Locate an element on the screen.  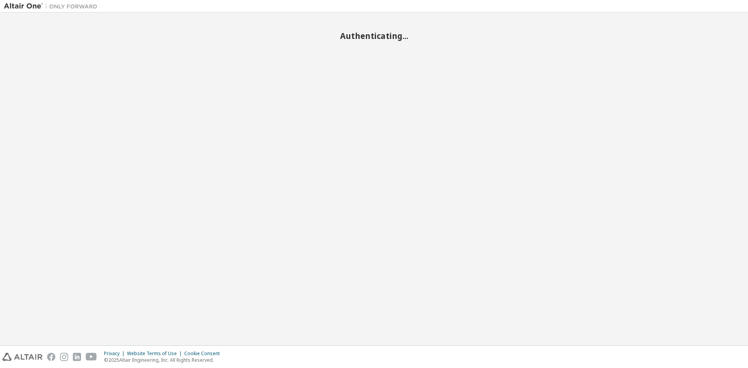
img: facebook.svg is located at coordinates (51, 357).